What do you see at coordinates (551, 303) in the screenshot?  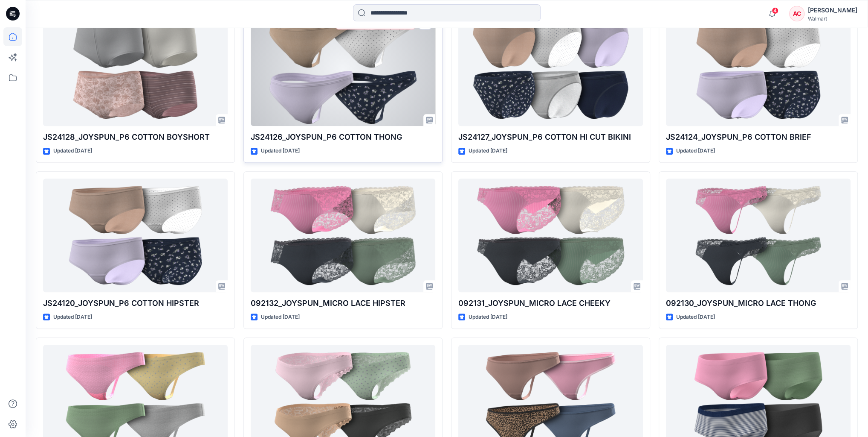 I see `p: 092131_JOYSPUN_MICRO LACE CHEEKY` at bounding box center [551, 303].